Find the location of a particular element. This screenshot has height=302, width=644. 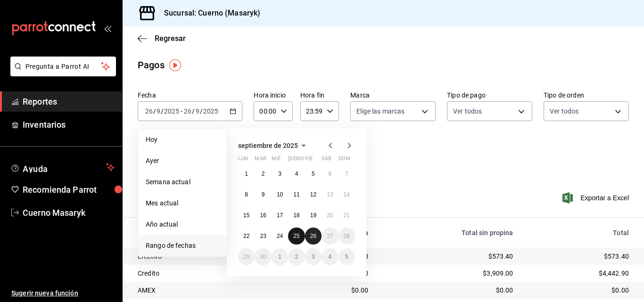

button: 12 de septiembre de 2025 is located at coordinates (313, 195).